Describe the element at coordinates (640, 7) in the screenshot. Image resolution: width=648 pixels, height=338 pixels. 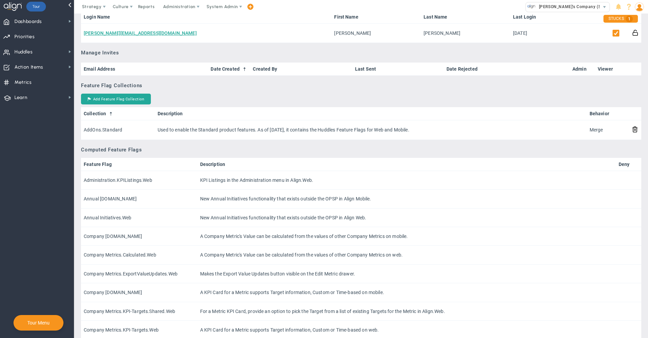
I see `img: 48978.Person.photo` at that location.